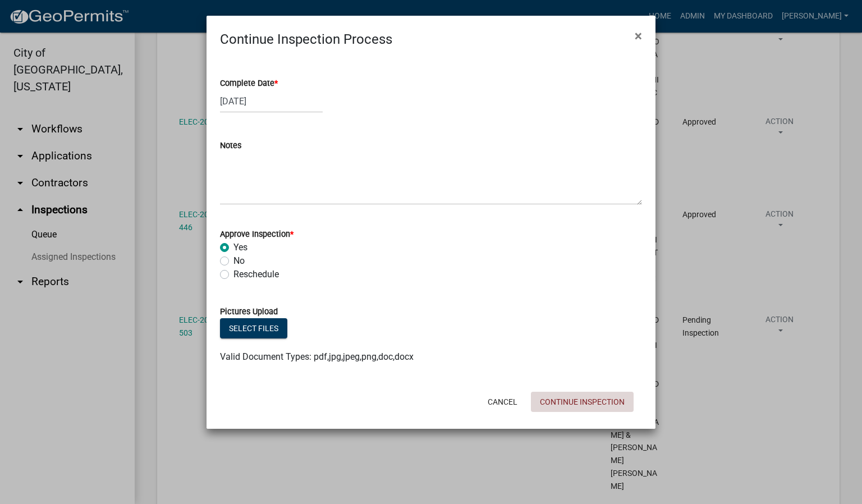 This screenshot has width=862, height=504. Describe the element at coordinates (503, 402) in the screenshot. I see `button: Cancel` at that location.